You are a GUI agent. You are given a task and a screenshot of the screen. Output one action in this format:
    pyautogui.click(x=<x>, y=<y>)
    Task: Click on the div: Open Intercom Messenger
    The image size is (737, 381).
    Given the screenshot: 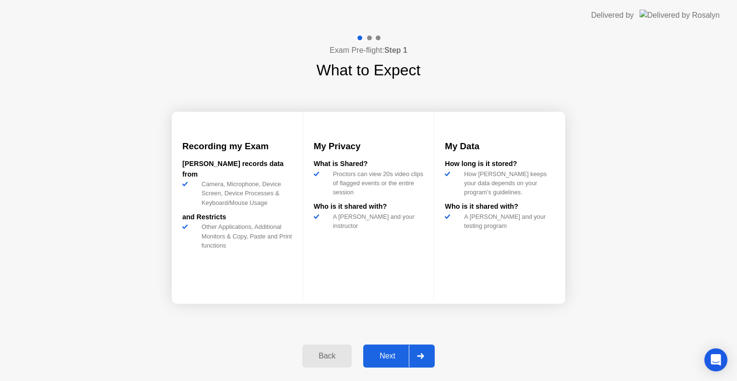 What is the action you would take?
    pyautogui.click(x=716, y=360)
    